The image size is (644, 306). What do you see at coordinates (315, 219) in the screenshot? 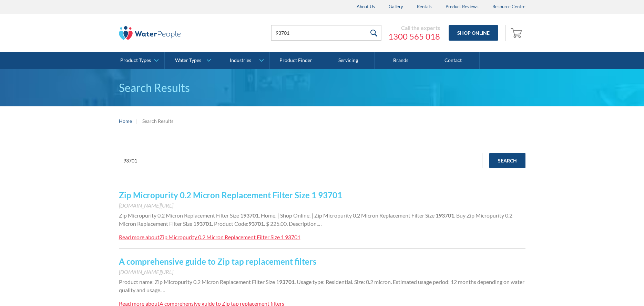
I see `span: . Buy Zip Micropurity 0.2 Micron Replacement Filter Size 1` at bounding box center [315, 219].